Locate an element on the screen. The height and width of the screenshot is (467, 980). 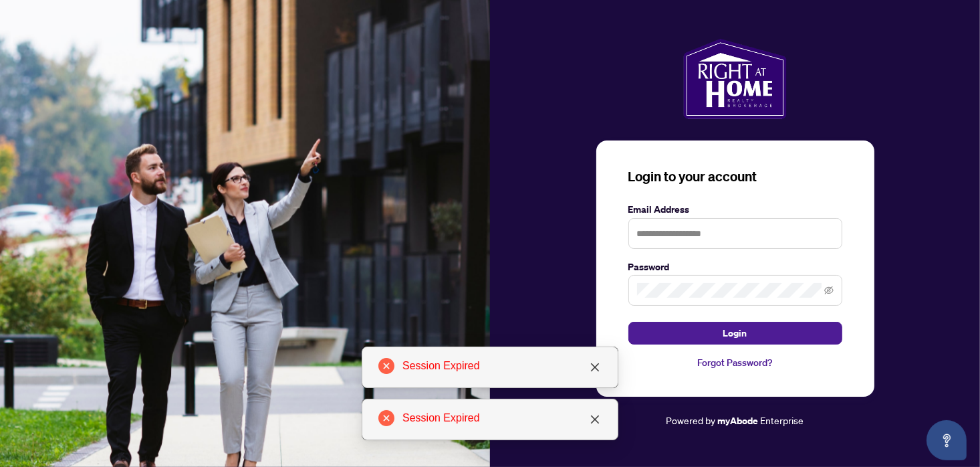
h3: Login to your account is located at coordinates (735, 176).